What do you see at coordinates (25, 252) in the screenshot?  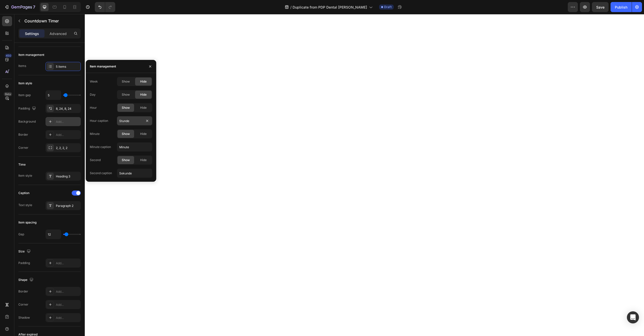 I see `div: Size` at bounding box center [25, 252].